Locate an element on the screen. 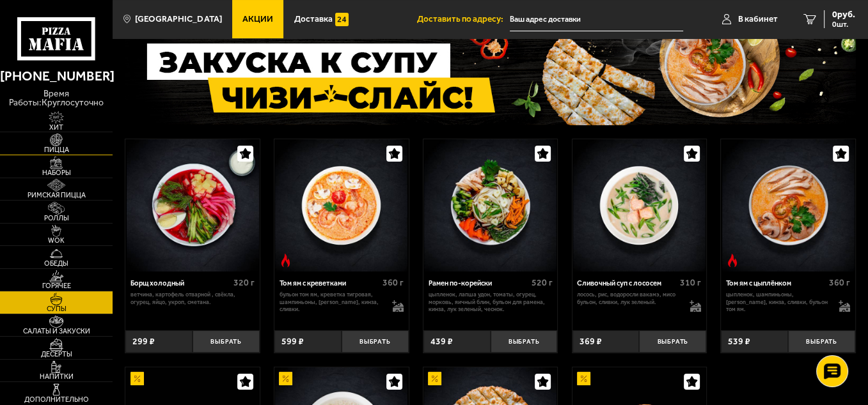  div: Рамен по-корейски is located at coordinates (479, 284).